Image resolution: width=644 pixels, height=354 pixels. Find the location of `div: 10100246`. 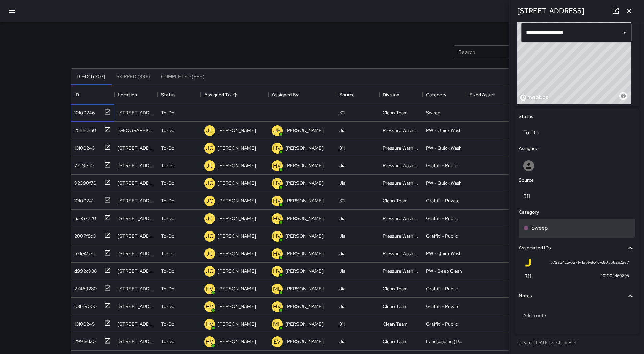

div: 10100246 is located at coordinates (83, 111).